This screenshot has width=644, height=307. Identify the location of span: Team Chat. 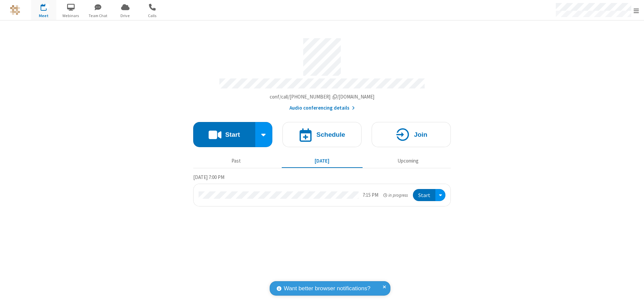
(98, 16).